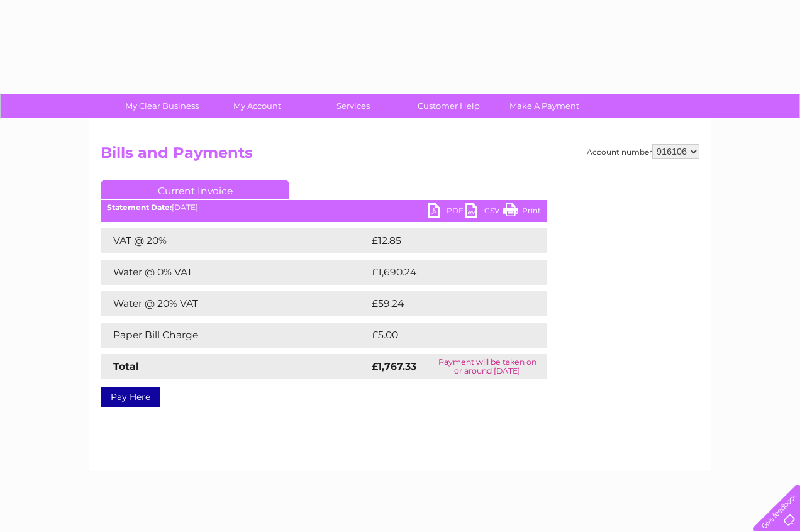  Describe the element at coordinates (258, 106) in the screenshot. I see `a: My Account` at that location.